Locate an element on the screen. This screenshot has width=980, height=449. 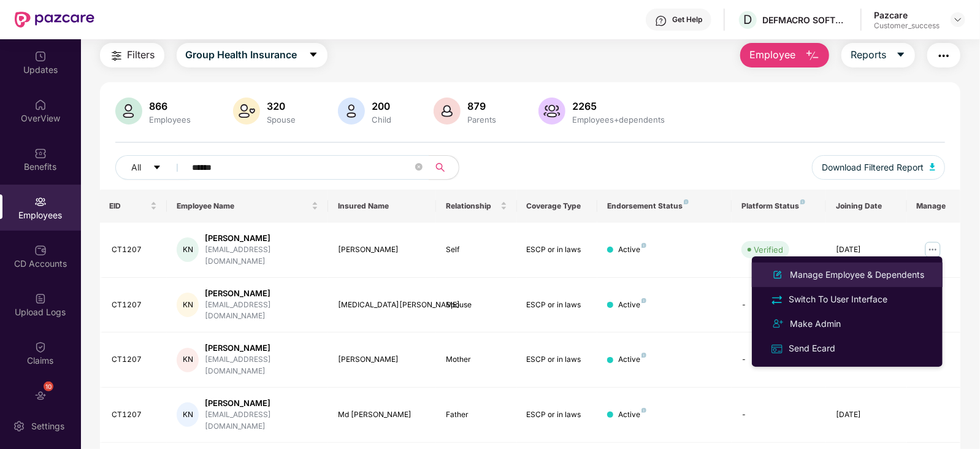
div: Customer_success is located at coordinates (906, 25).